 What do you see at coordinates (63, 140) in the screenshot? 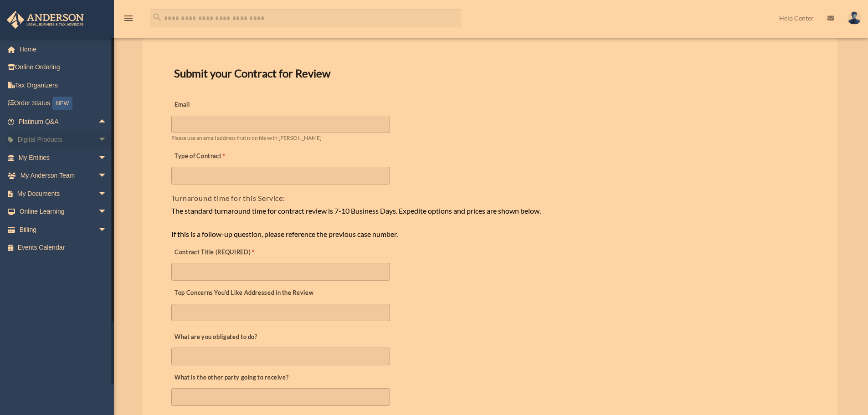
I see `a: Digital Productsarrow_drop_down` at bounding box center [63, 140].